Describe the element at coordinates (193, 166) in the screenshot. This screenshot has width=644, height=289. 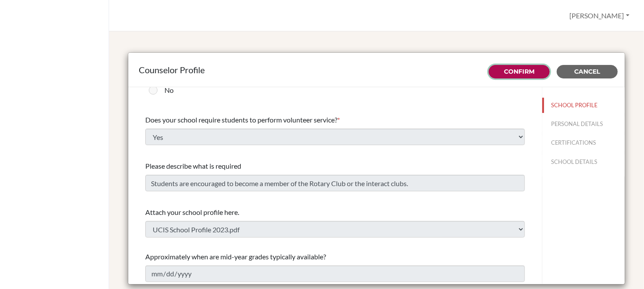
I see `span: Please describe what is required` at that location.